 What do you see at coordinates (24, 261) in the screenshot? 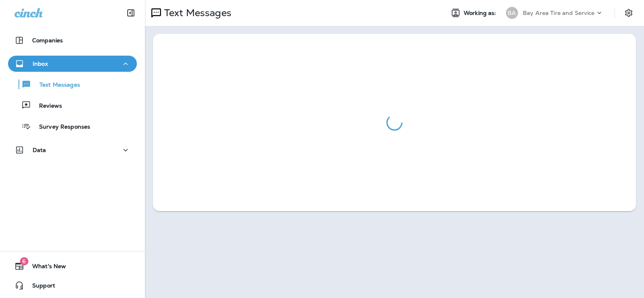
I see `span: 6` at bounding box center [24, 261].